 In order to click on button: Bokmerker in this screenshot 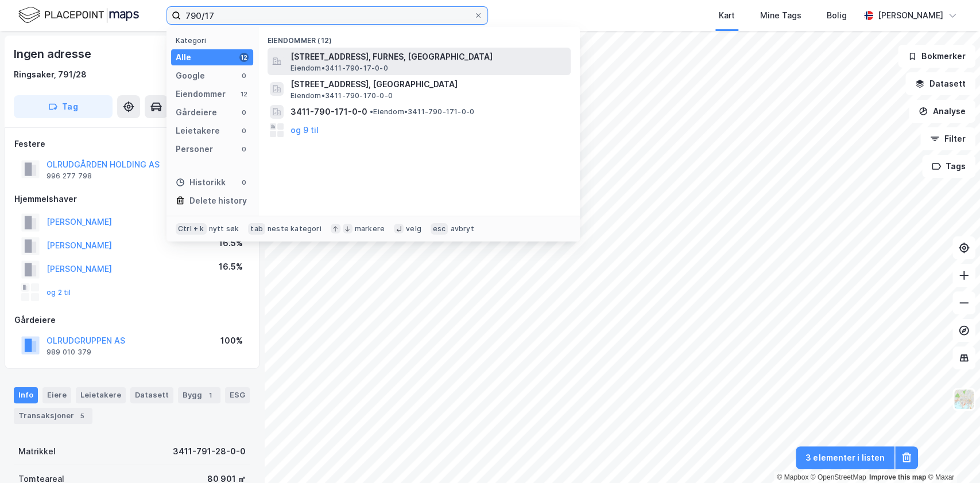, I will do `click(936, 56)`.